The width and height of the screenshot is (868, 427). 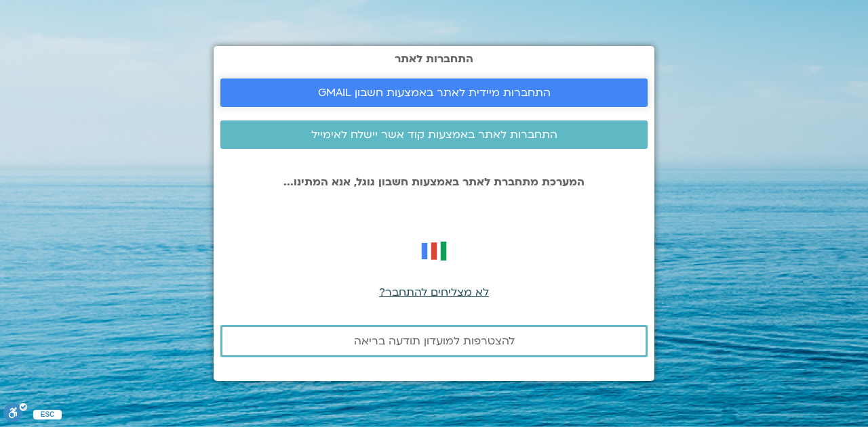 What do you see at coordinates (434, 135) in the screenshot?
I see `span: התחברות לאתר באמצעות קוד אשר יישלח לאימייל` at bounding box center [434, 135].